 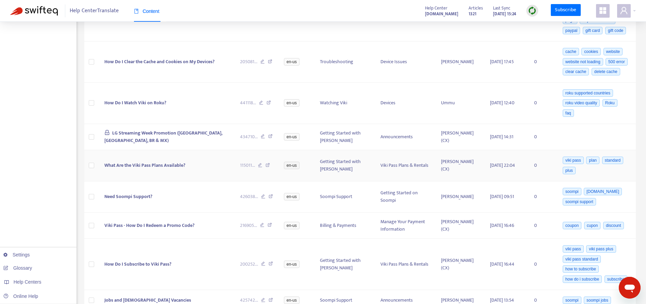 I want to click on span: 500 error, so click(x=617, y=62).